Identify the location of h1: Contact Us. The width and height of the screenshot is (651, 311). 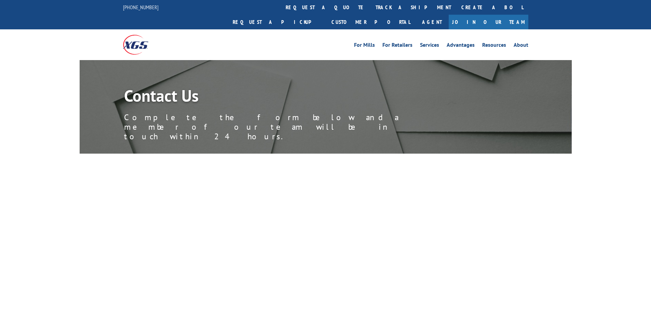
(278, 97).